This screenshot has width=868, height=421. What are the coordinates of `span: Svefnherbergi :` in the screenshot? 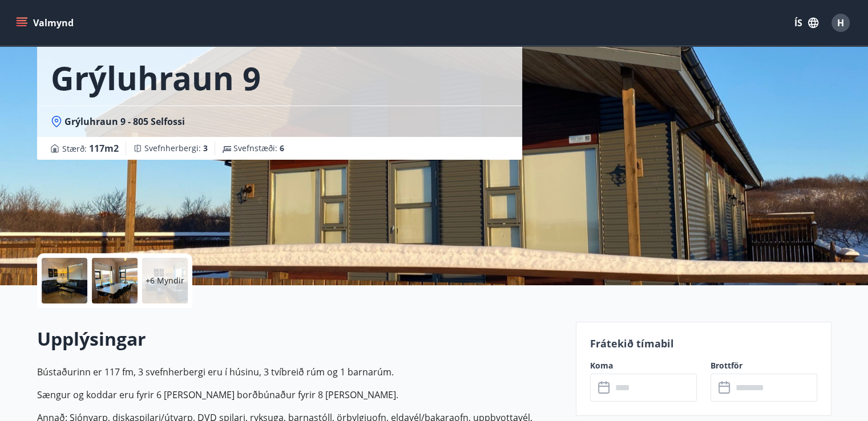 It's located at (176, 148).